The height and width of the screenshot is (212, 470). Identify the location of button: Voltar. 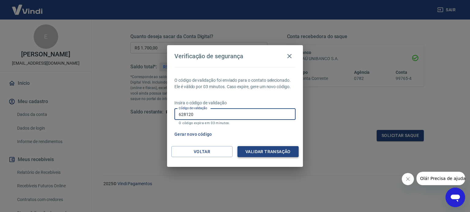
(202, 152).